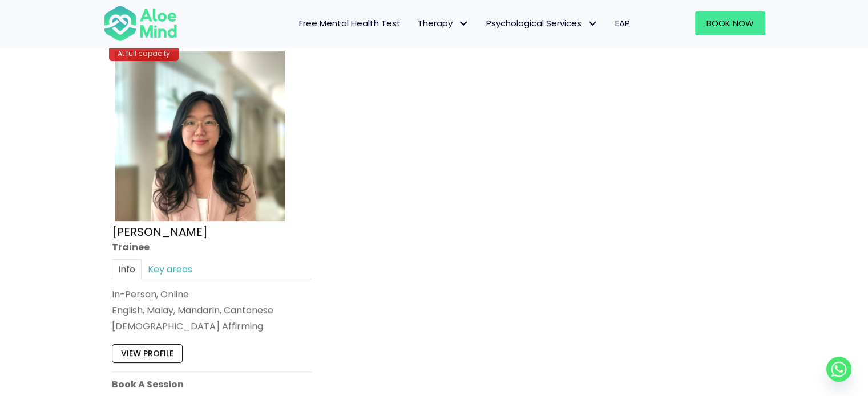  What do you see at coordinates (127, 269) in the screenshot?
I see `a: Info` at bounding box center [127, 269].